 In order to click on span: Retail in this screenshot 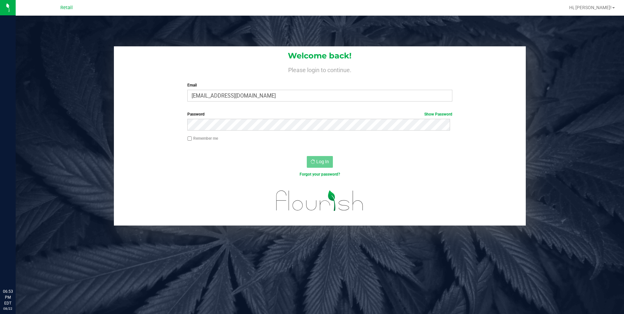, I will do `click(67, 8)`.